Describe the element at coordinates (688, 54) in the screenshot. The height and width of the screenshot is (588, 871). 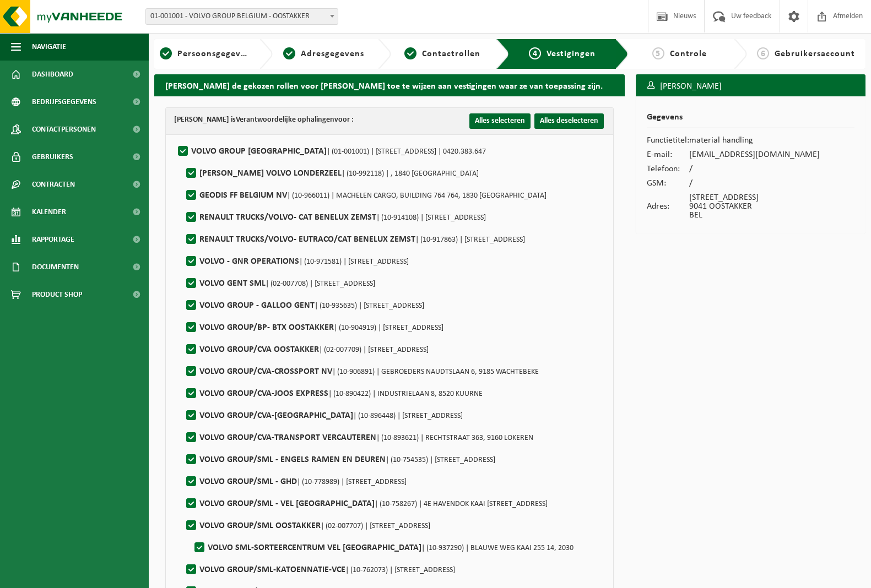
I see `span: Controle` at that location.